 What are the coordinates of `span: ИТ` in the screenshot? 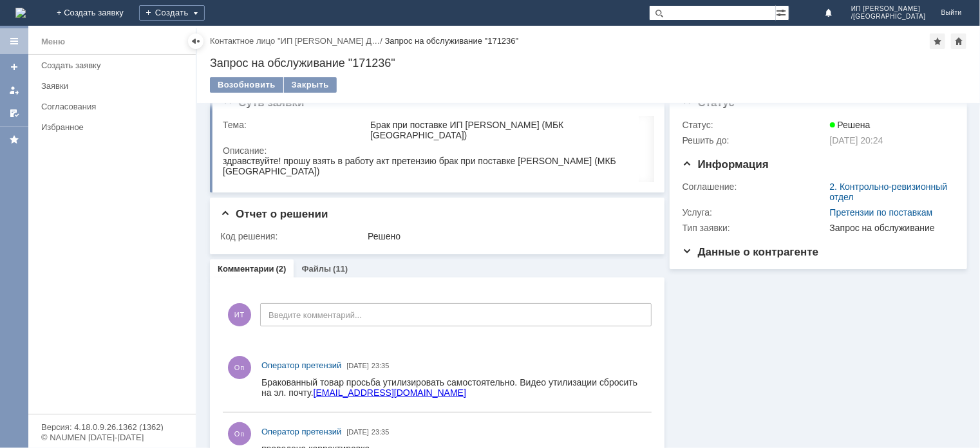 It's located at (240, 315).